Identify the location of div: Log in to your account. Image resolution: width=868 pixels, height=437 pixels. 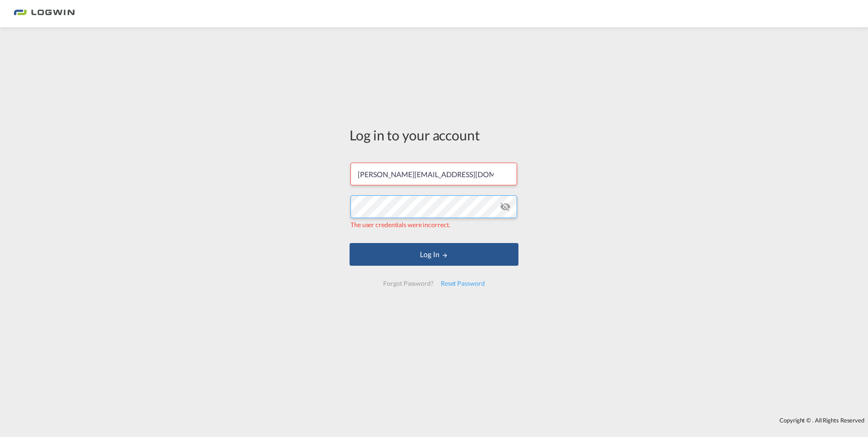
(434, 135).